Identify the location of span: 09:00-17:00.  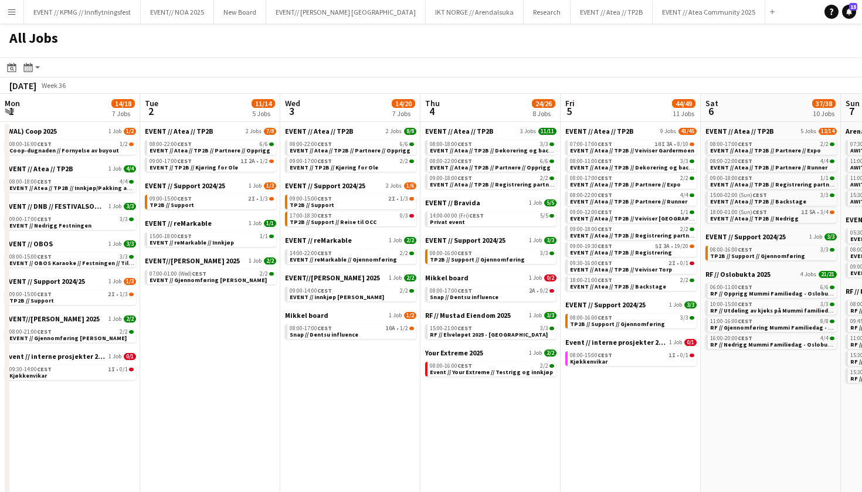
(311, 161).